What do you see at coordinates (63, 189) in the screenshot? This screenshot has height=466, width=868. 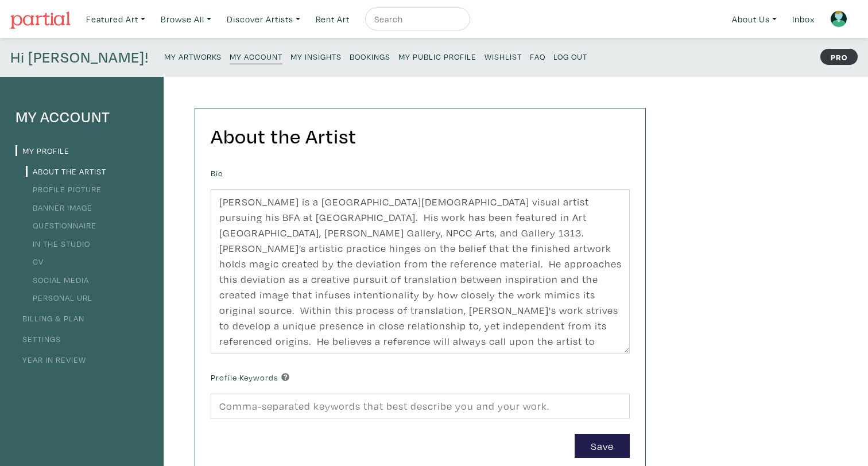 I see `a: Profile Picture` at bounding box center [63, 189].